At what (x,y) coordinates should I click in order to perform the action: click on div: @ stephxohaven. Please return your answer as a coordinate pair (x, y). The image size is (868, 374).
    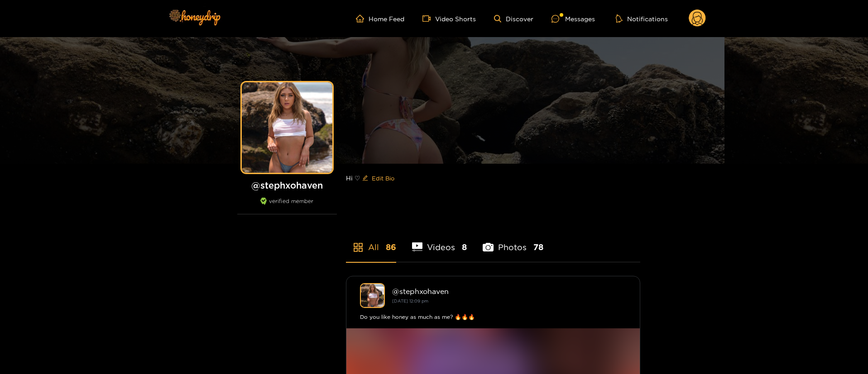
    Looking at the image, I should click on (509, 291).